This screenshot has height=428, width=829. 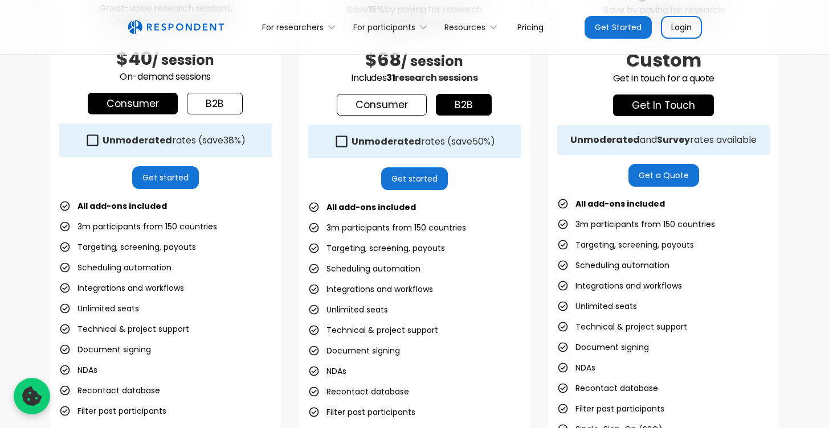 I want to click on a: Get Started, so click(x=618, y=27).